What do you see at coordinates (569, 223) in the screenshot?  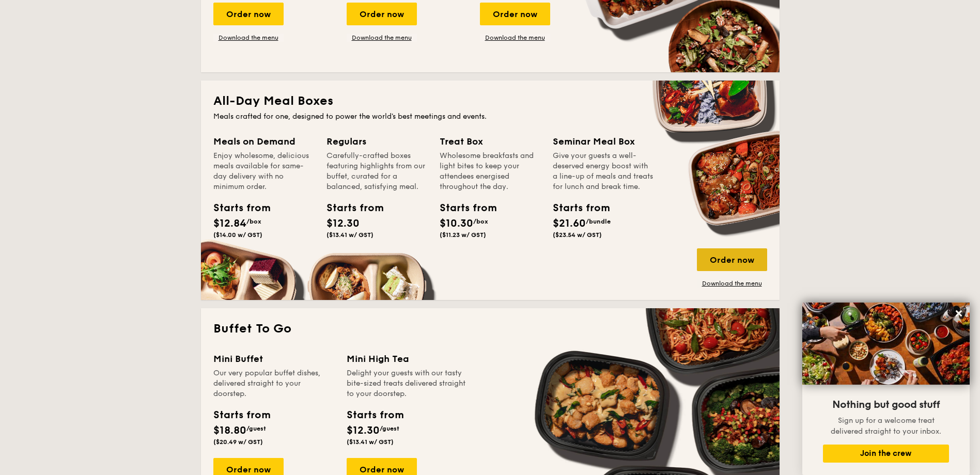 I see `span: $21.60` at bounding box center [569, 223].